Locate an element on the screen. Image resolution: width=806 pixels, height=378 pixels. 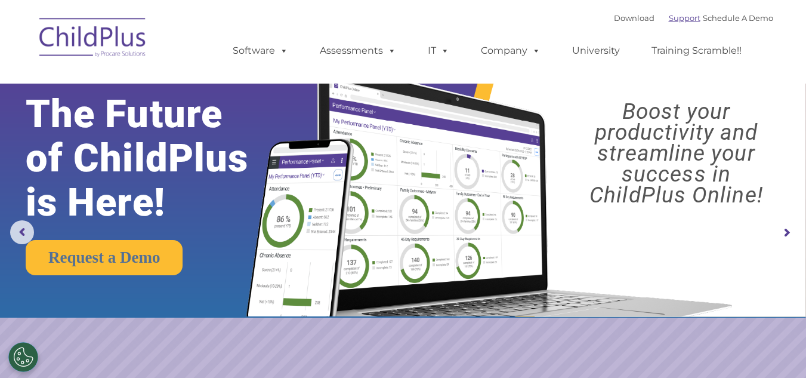
button: Cookies Settings is located at coordinates (23, 357).